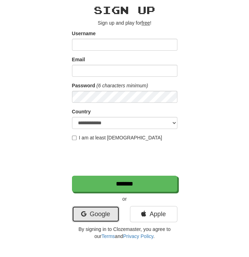 This screenshot has height=257, width=249. Describe the element at coordinates (154, 214) in the screenshot. I see `a: Apple` at that location.